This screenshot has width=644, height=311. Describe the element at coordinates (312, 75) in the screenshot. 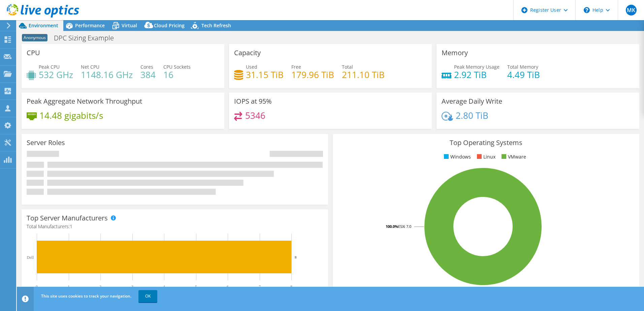

I see `h4: 179.96 TiB` at that location.